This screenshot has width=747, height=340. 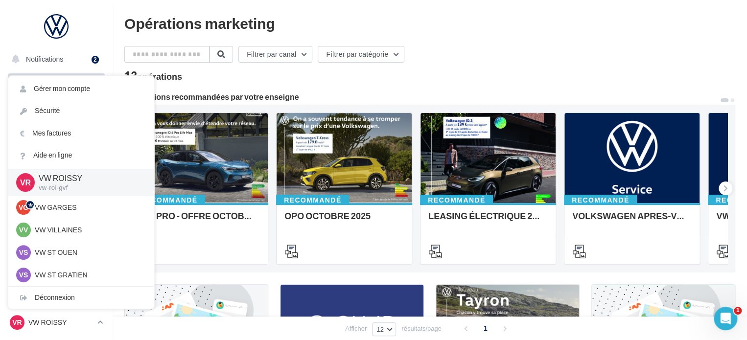 I want to click on div: Déconnexion, so click(x=81, y=298).